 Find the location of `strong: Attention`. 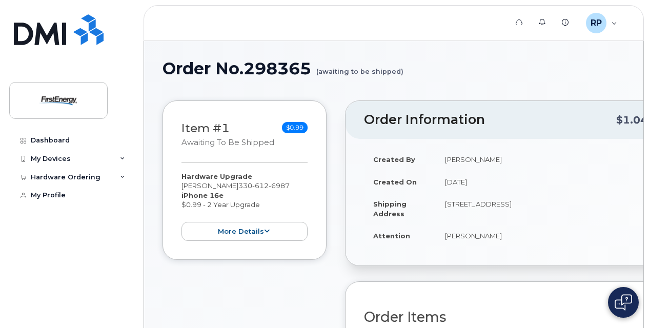

strong: Attention is located at coordinates (392, 236).